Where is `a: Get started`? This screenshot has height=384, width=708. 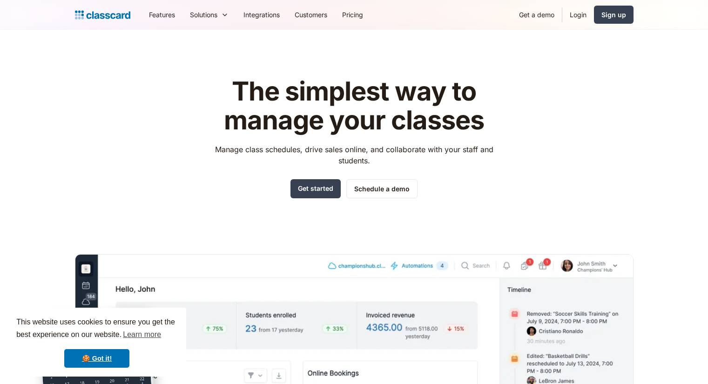
a: Get started is located at coordinates (315, 188).